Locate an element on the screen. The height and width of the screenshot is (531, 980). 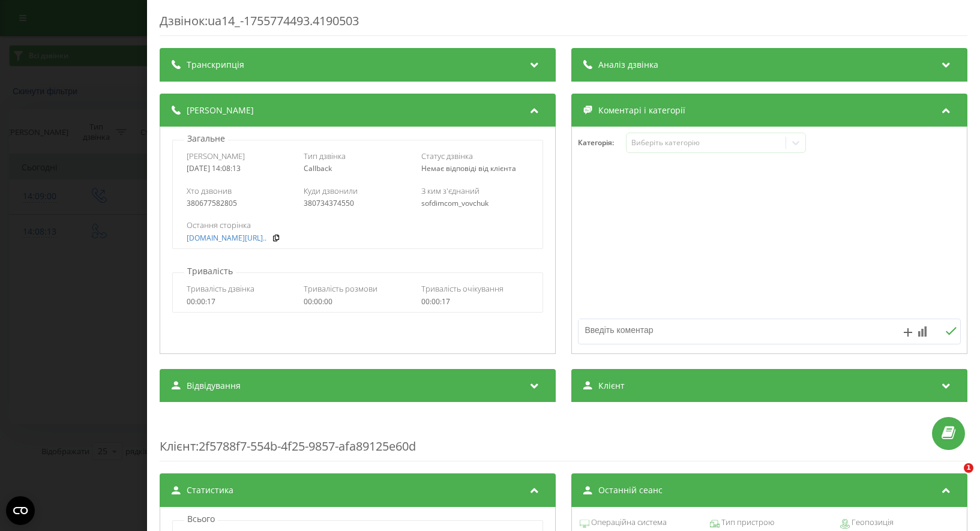
div: : 2f5788f7-554b-4f25-9857-afa89125e60d is located at coordinates (563, 438).